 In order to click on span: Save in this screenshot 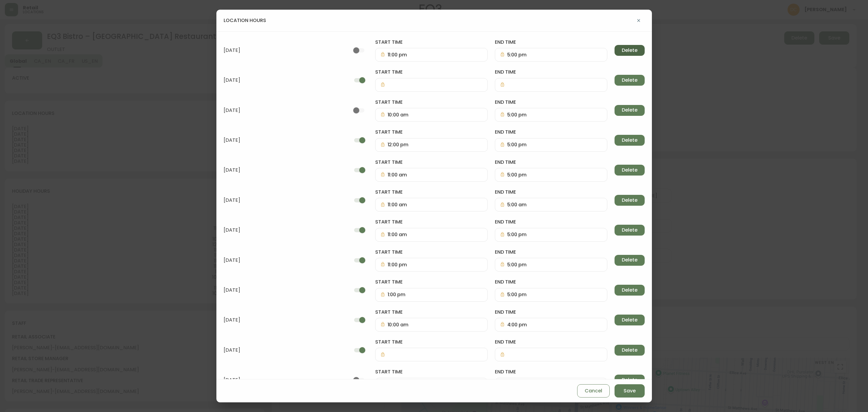, I will do `click(630, 391)`.